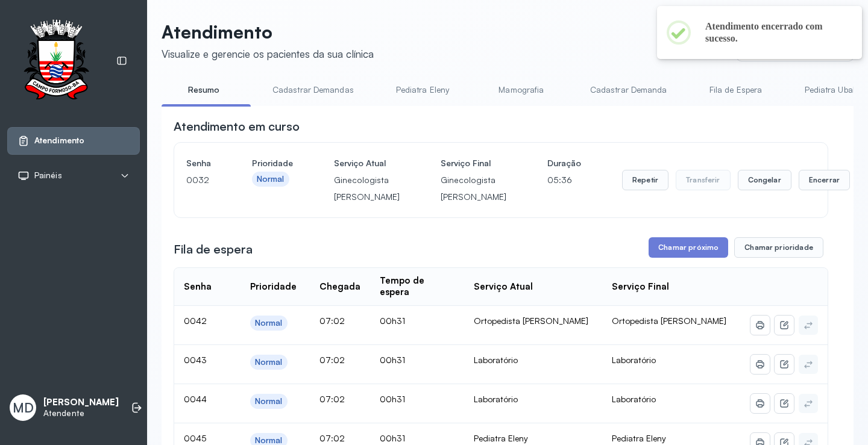 The width and height of the screenshot is (868, 445). Describe the element at coordinates (74, 141) in the screenshot. I see `a: Atendimento` at that location.